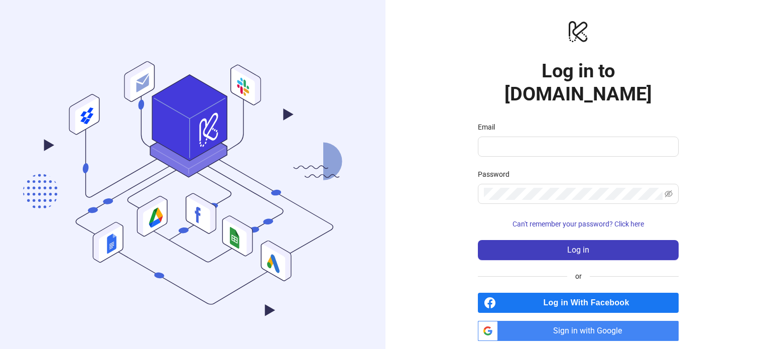 The width and height of the screenshot is (771, 349). Describe the element at coordinates (573, 194) in the screenshot. I see `input: Password` at that location.